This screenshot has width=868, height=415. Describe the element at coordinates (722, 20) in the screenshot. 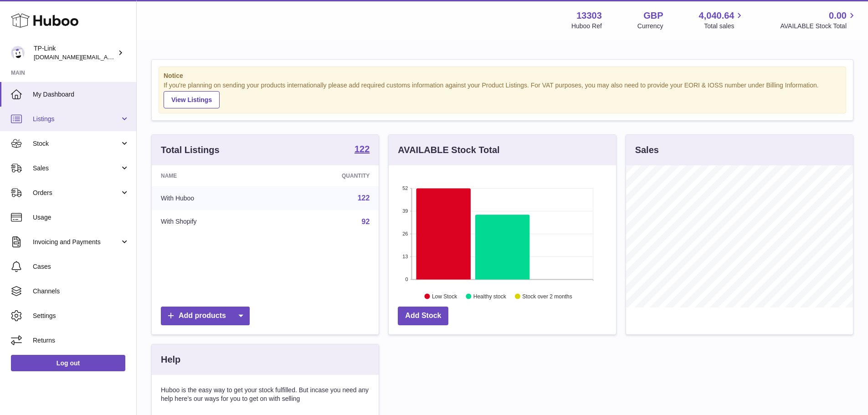

I see `a: 4,040.64 Total sales` at that location.